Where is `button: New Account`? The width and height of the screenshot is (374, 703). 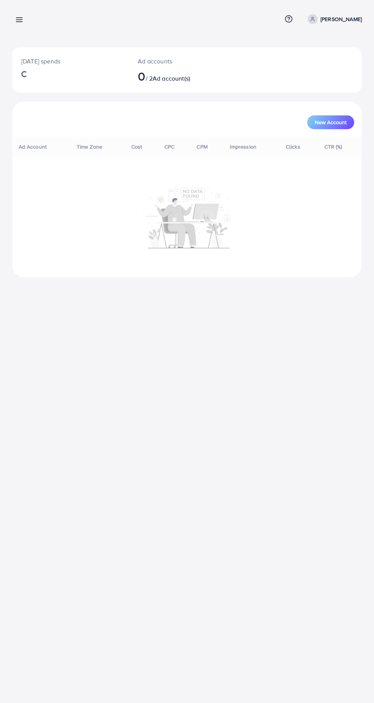 button: New Account is located at coordinates (331, 122).